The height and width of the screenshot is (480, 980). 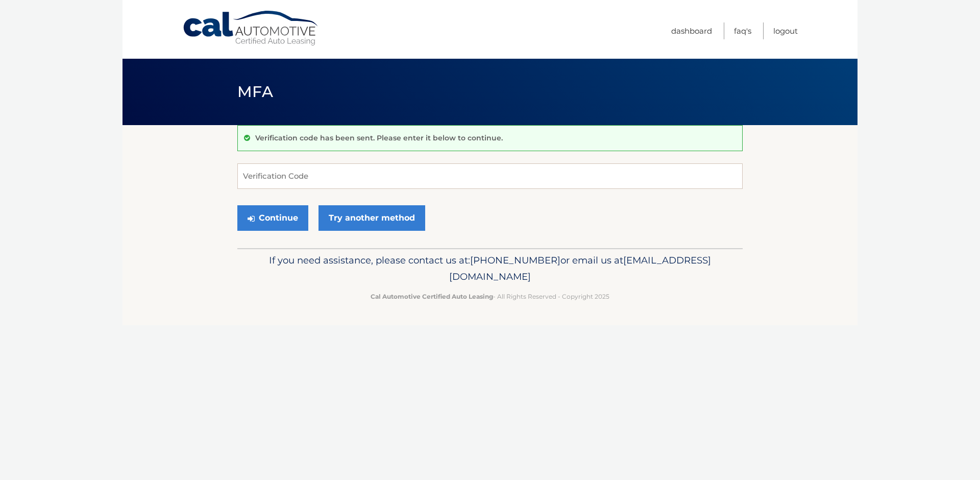 What do you see at coordinates (691, 31) in the screenshot?
I see `a: Dashboard` at bounding box center [691, 31].